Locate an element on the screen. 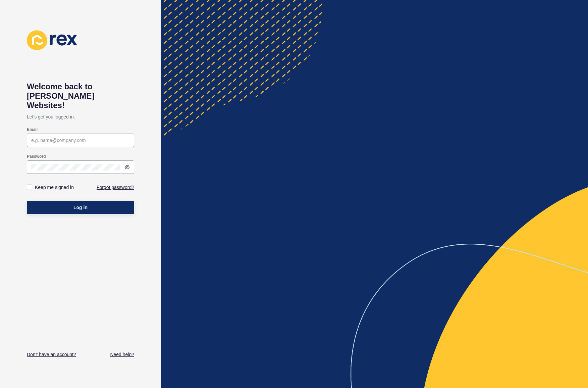  p: Let's get you logged in. is located at coordinates (80, 117).